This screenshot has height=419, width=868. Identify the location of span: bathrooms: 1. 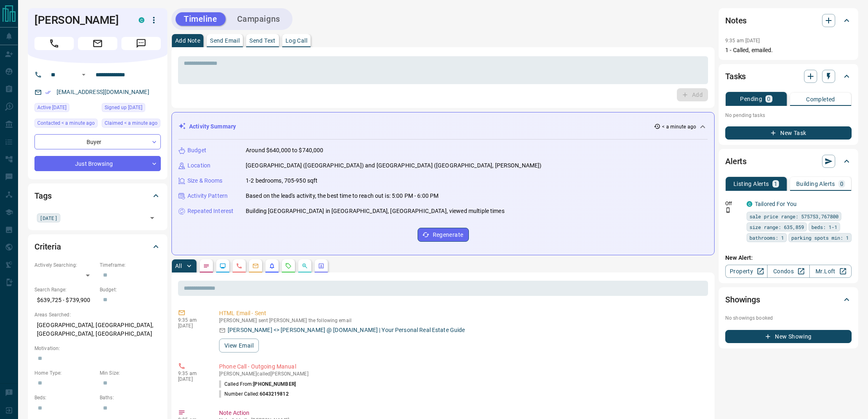
(767, 238).